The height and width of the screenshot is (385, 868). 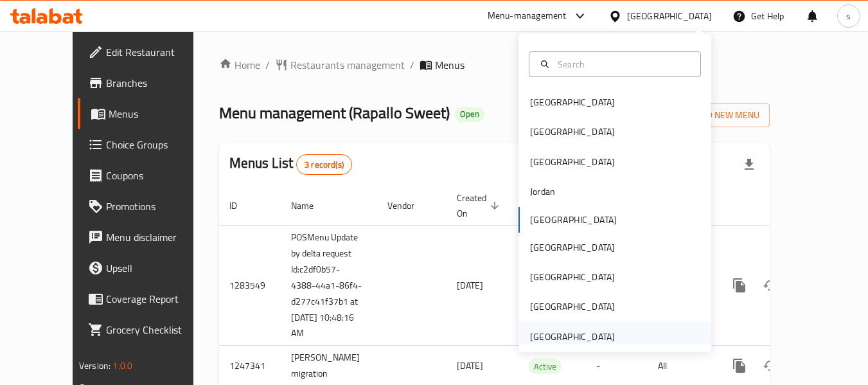 What do you see at coordinates (622, 65) in the screenshot?
I see `input: Search` at bounding box center [622, 65].